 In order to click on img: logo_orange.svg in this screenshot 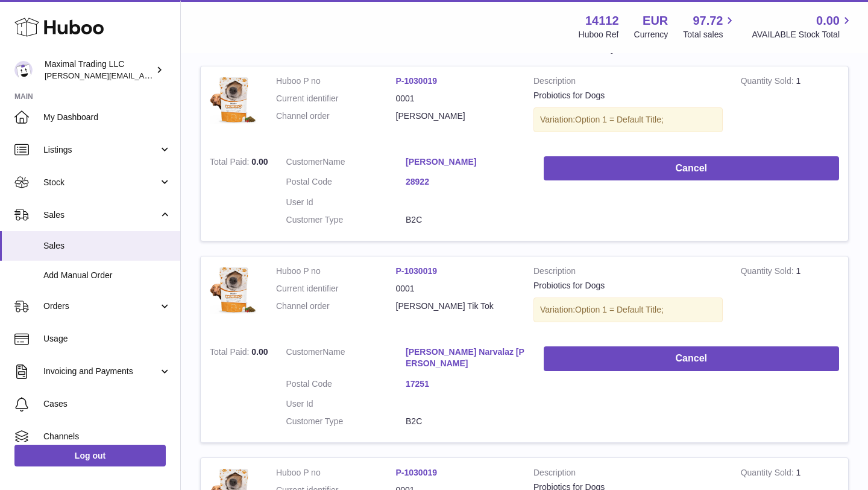, I will do `click(24, 24)`.